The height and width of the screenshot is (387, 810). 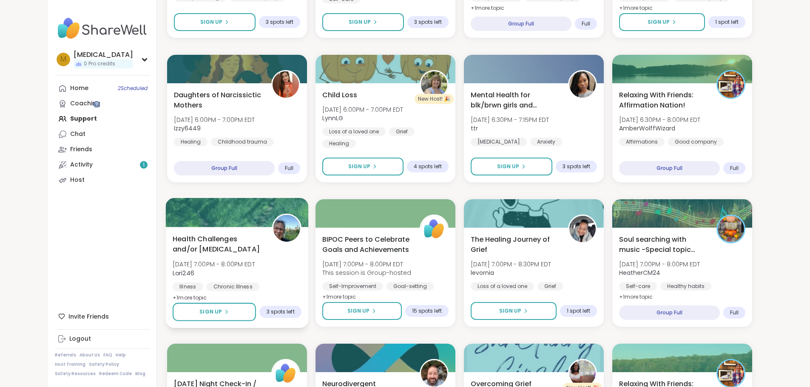 I want to click on div: Friends, so click(x=81, y=150).